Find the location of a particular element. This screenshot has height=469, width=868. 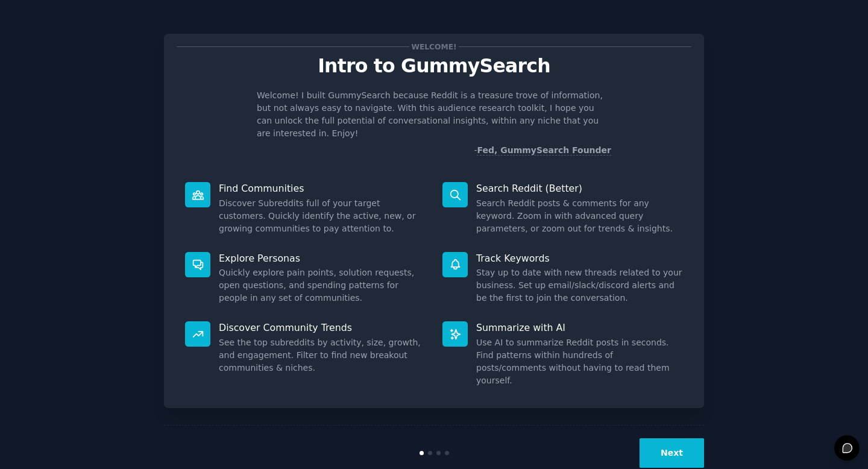

p: Intro to GummySearch is located at coordinates (434, 66).